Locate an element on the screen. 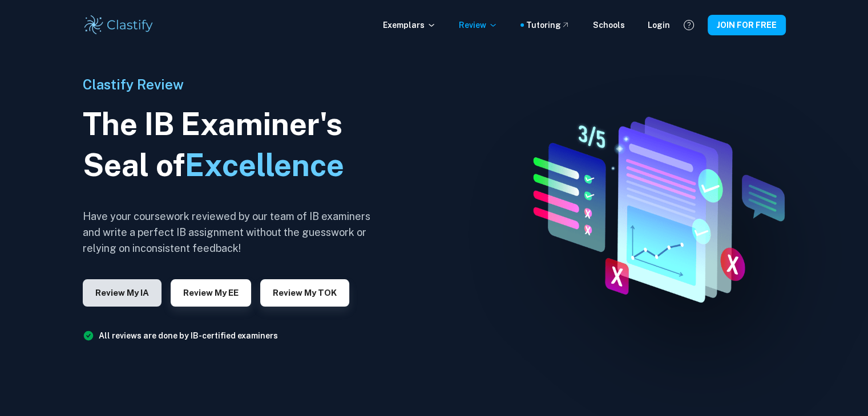 This screenshot has width=868, height=416. button: Help and Feedback is located at coordinates (689, 25).